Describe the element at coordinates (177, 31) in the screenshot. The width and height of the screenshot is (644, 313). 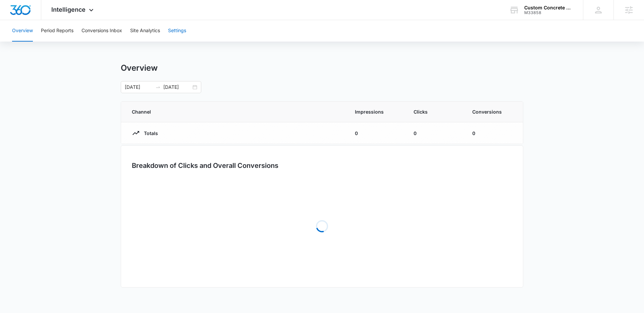
I see `button: Settings` at that location.